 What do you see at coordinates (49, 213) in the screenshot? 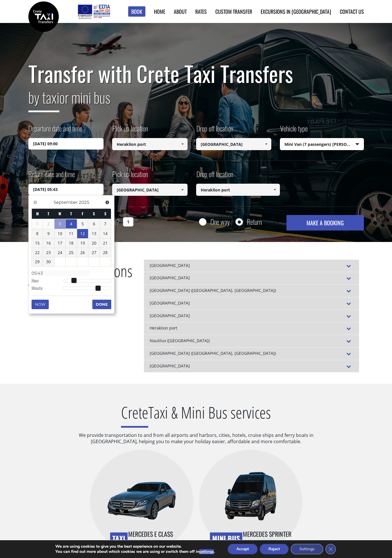
I see `span: Tuesday` at bounding box center [49, 213].